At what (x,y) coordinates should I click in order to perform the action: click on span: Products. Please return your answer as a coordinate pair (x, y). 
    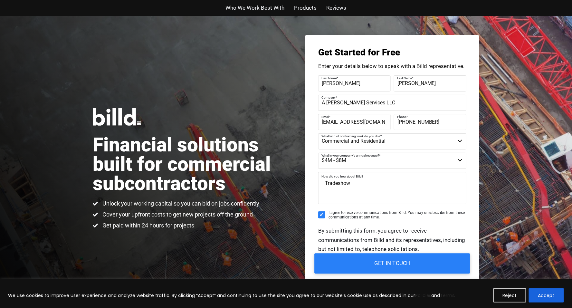
    Looking at the image, I should click on (306, 8).